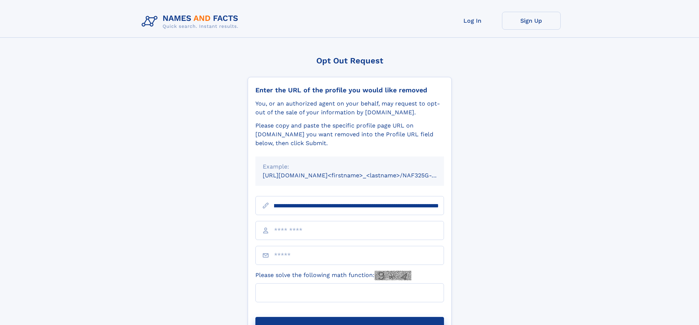 The height and width of the screenshot is (325, 699). What do you see at coordinates (531, 21) in the screenshot?
I see `a: Sign Up` at bounding box center [531, 21].